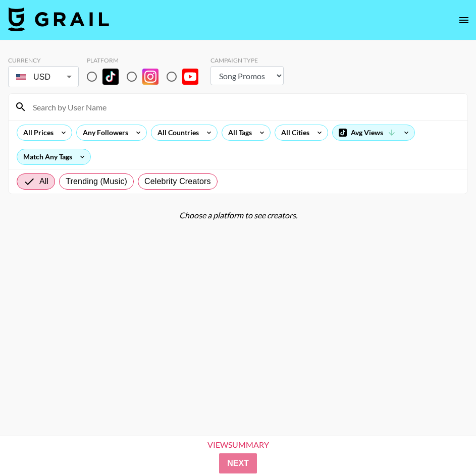 Image resolution: width=476 pixels, height=476 pixels. I want to click on div: All Prices, so click(36, 133).